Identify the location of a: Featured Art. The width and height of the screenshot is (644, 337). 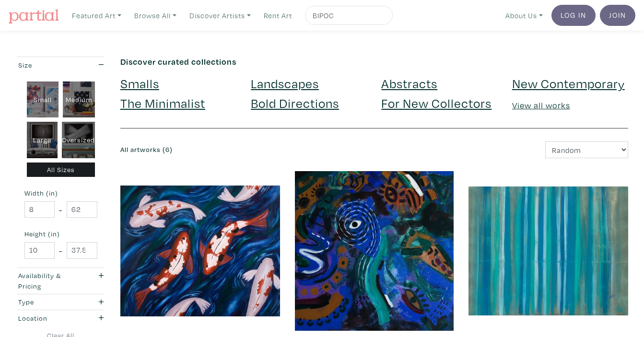
(97, 16).